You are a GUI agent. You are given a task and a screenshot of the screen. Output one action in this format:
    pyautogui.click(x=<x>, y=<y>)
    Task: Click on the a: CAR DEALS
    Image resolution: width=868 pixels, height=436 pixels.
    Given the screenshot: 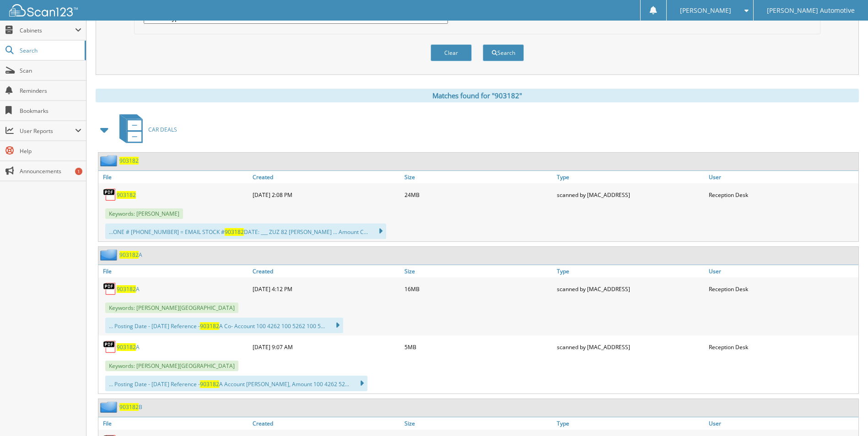 What is the action you would take?
    pyautogui.click(x=145, y=130)
    